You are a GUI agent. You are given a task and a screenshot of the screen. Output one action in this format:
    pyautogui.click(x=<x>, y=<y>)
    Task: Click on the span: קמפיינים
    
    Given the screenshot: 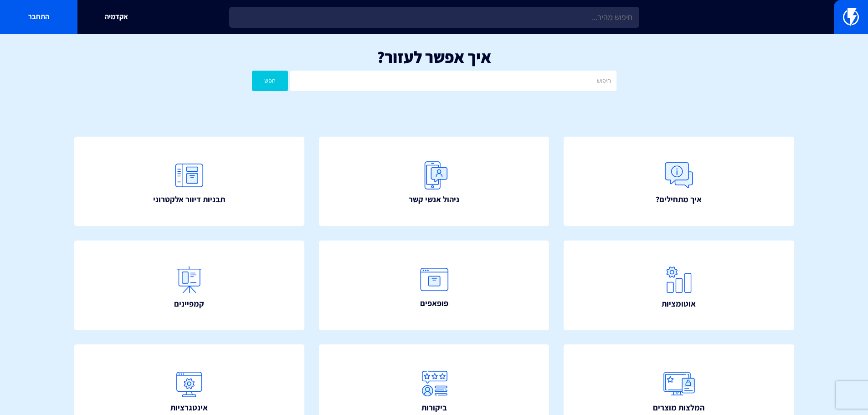 What is the action you would take?
    pyautogui.click(x=189, y=304)
    